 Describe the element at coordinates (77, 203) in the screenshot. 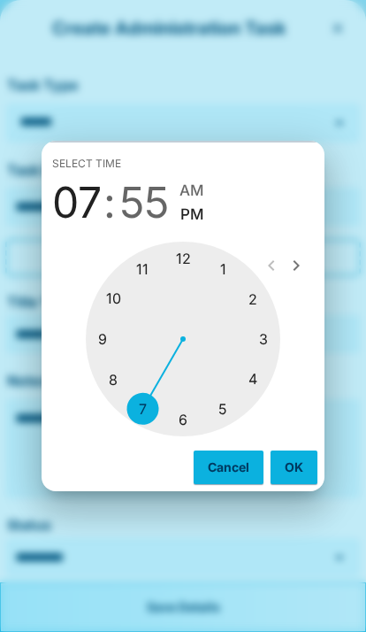

I see `span: 07` at that location.